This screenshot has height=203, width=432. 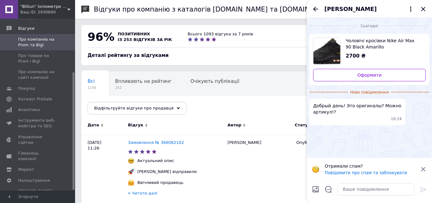 I want to click on span: 1156, so click(x=92, y=88).